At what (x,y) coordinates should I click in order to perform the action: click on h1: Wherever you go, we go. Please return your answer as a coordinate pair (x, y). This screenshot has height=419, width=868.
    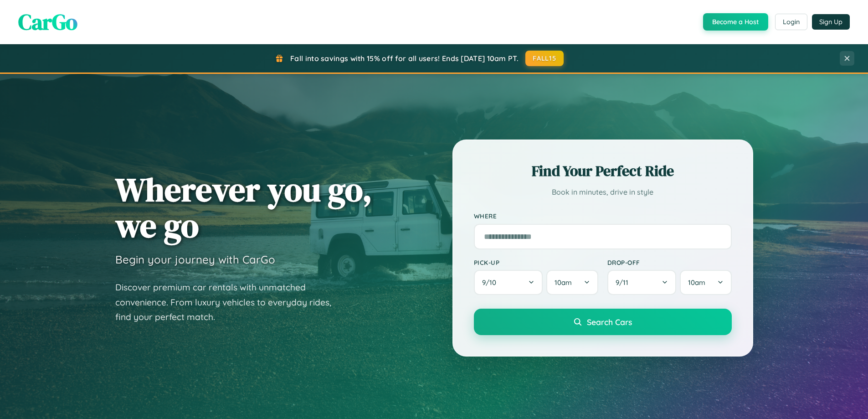
    Looking at the image, I should click on (244, 207).